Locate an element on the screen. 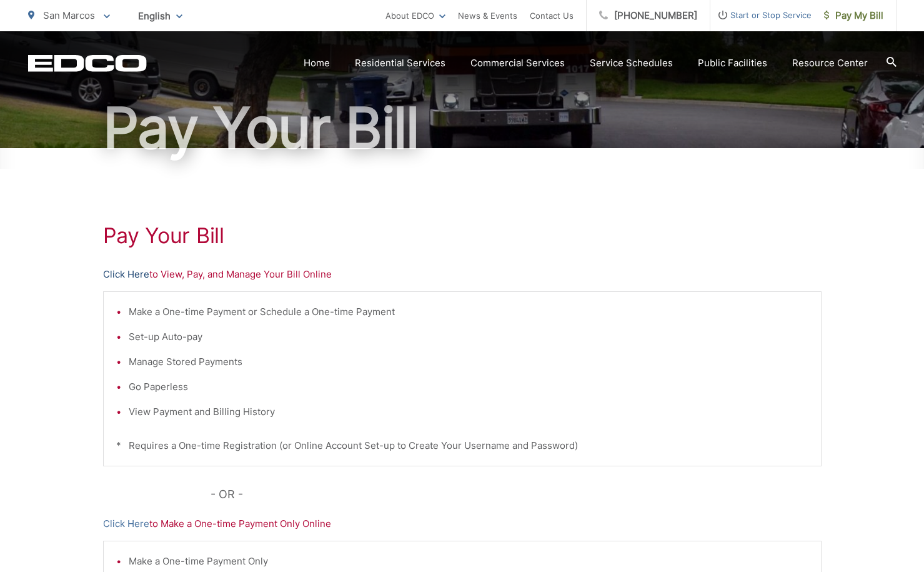  li: View Payment and Billing History is located at coordinates (468, 412).